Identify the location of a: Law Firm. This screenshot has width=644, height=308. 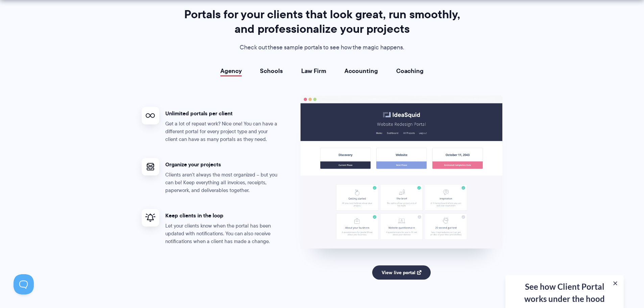
(314, 71).